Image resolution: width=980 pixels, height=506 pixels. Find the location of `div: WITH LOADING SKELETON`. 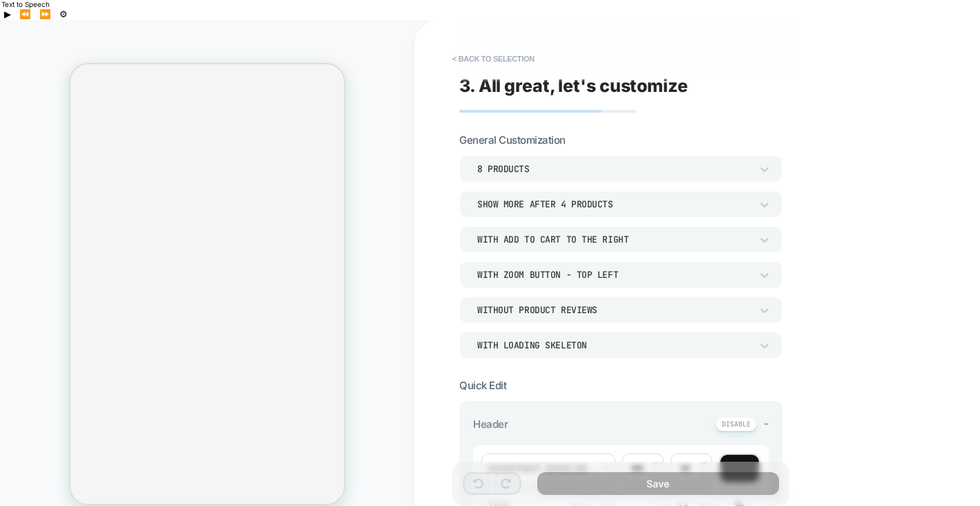

div: WITH LOADING SKELETON is located at coordinates (614, 345).